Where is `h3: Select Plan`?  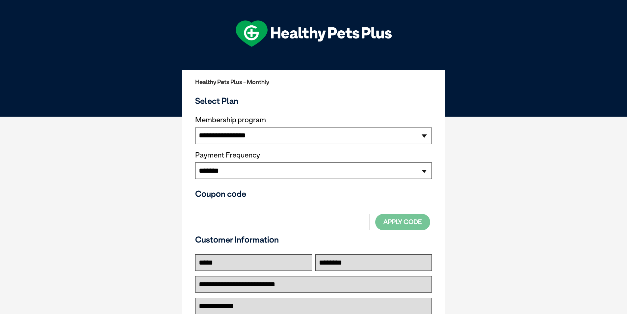 h3: Select Plan is located at coordinates (313, 101).